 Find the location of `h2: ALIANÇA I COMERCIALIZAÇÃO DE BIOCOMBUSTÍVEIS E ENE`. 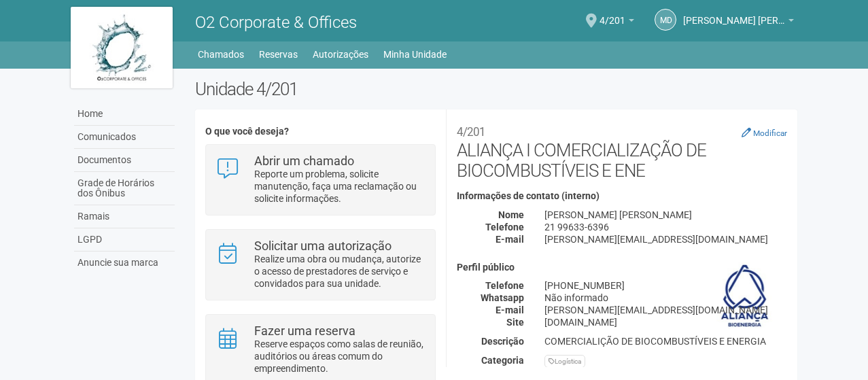

h2: ALIANÇA I COMERCIALIZAÇÃO DE BIOCOMBUSTÍVEIS E ENE is located at coordinates (622, 150).